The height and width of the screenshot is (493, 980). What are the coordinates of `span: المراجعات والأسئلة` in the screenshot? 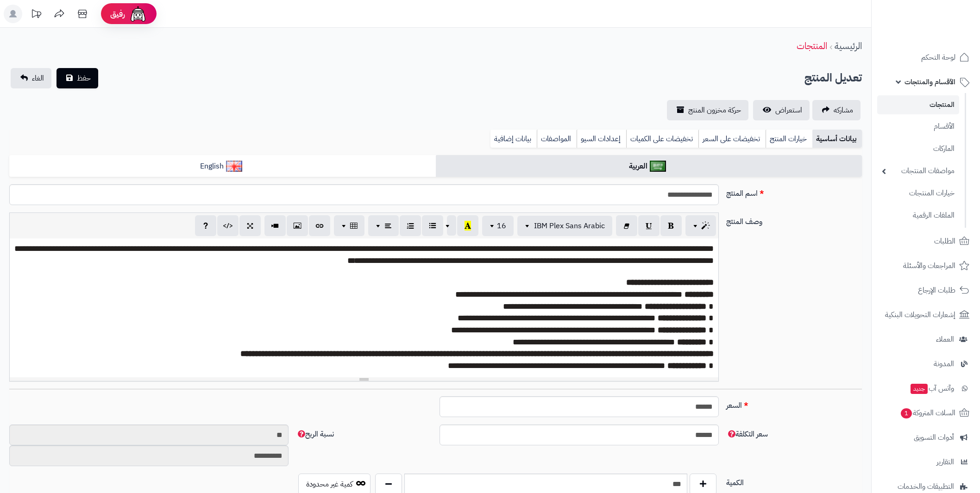 It's located at (929, 266).